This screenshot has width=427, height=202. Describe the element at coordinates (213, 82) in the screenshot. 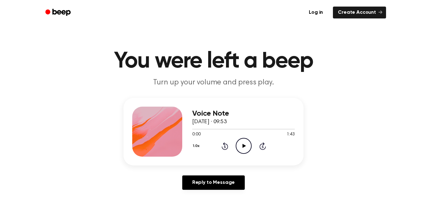

I see `p: Turn up your volume and press play.` at that location.